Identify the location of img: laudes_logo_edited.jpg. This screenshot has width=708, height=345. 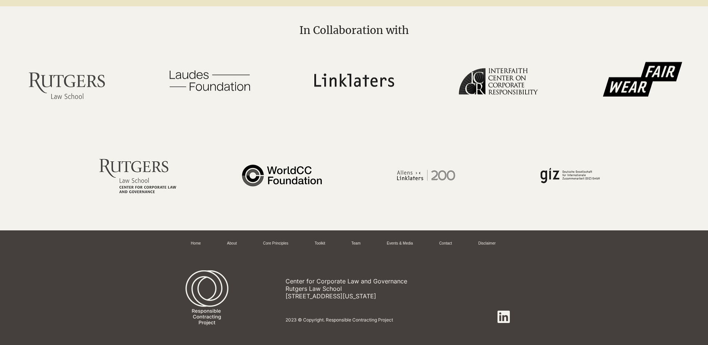
(210, 80).